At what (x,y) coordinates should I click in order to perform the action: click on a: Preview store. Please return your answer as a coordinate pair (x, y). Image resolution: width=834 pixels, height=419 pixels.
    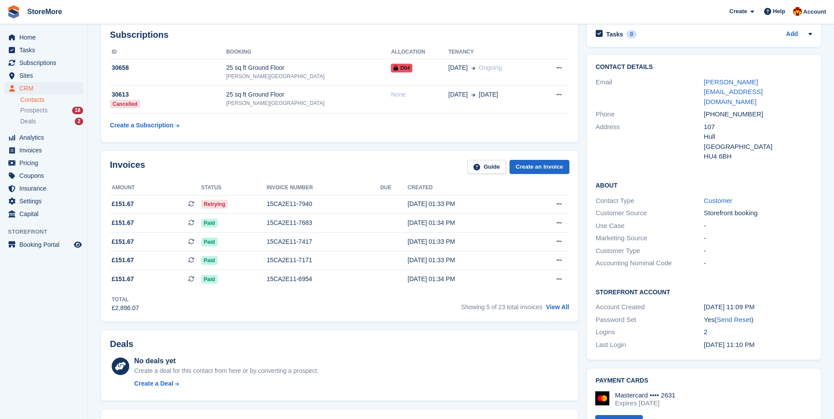
    Looking at the image, I should click on (78, 245).